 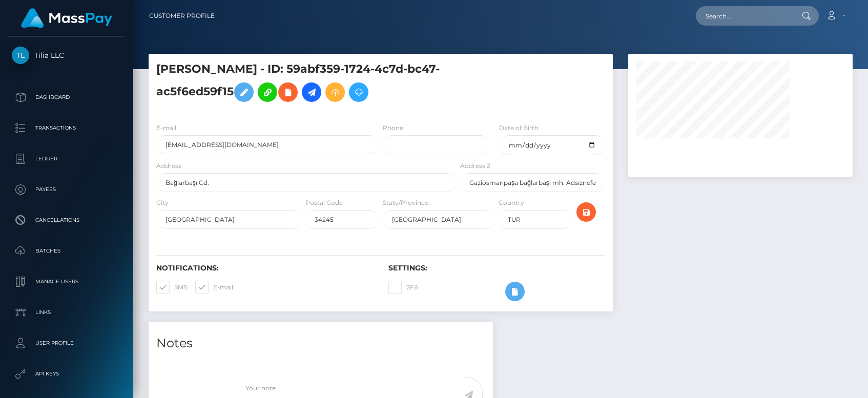 What do you see at coordinates (66, 281) in the screenshot?
I see `a: Manage Users` at bounding box center [66, 281].